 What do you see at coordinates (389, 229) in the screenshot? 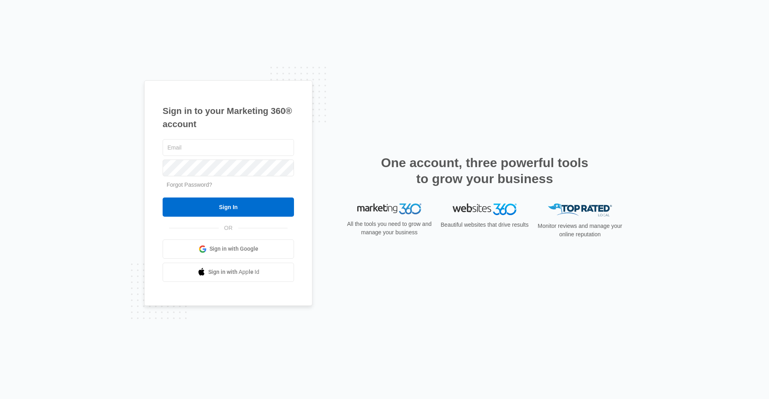
I see `p: All the tools you need to grow and manage your business` at bounding box center [389, 229].